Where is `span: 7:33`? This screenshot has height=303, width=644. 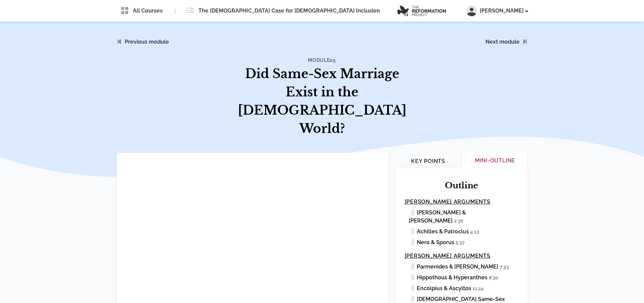 span: 7:33 is located at coordinates (506, 267).